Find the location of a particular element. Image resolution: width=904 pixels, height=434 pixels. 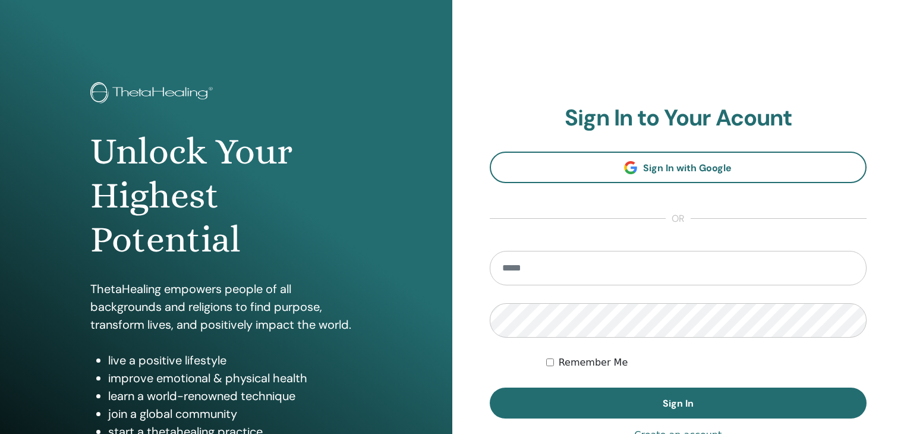

span: Sign In with Google is located at coordinates (687, 168).